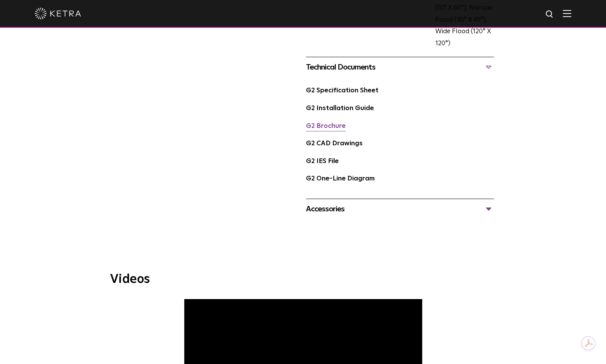  I want to click on div: Accessories, so click(400, 209).